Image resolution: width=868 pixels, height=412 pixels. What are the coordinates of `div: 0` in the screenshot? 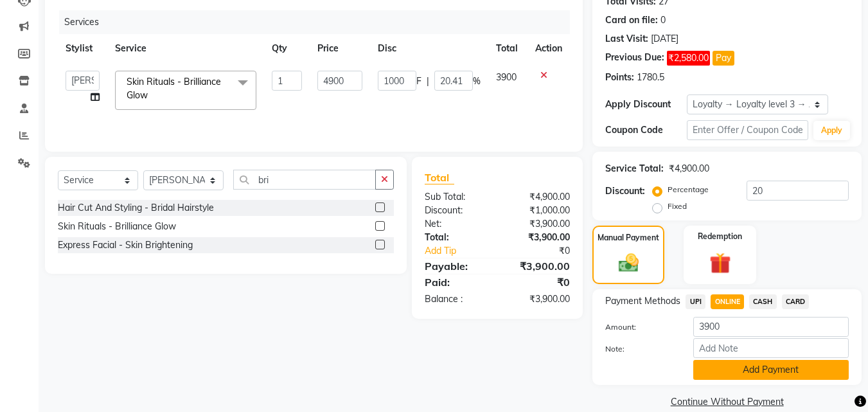 It's located at (664, 20).